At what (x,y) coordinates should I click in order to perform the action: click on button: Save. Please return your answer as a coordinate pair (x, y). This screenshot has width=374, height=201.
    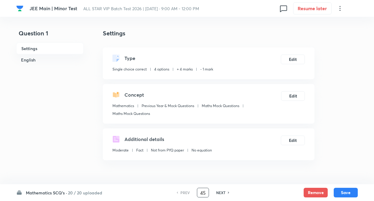
    Looking at the image, I should click on (345, 193).